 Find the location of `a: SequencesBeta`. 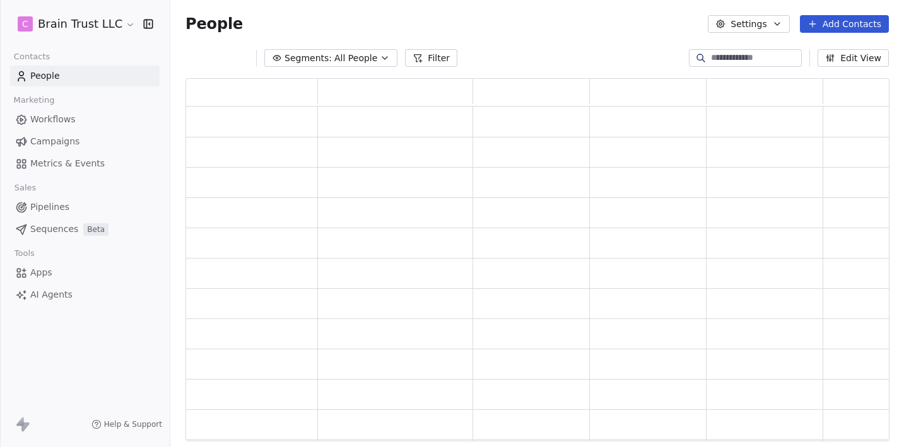

a: SequencesBeta is located at coordinates (85, 229).